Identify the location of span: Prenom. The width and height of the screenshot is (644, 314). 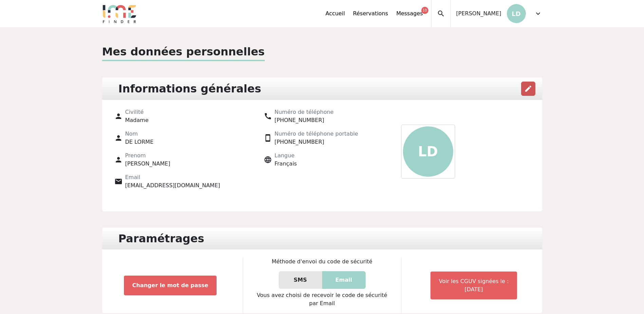
(136, 155).